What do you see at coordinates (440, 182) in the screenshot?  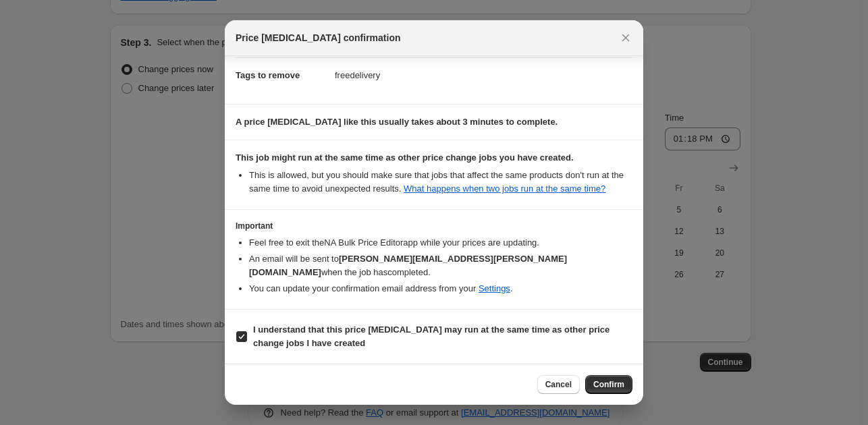 I see `li: This is allowed, but you should make sure that jobs that affect the same products don ' t run at ...` at bounding box center [440, 182].